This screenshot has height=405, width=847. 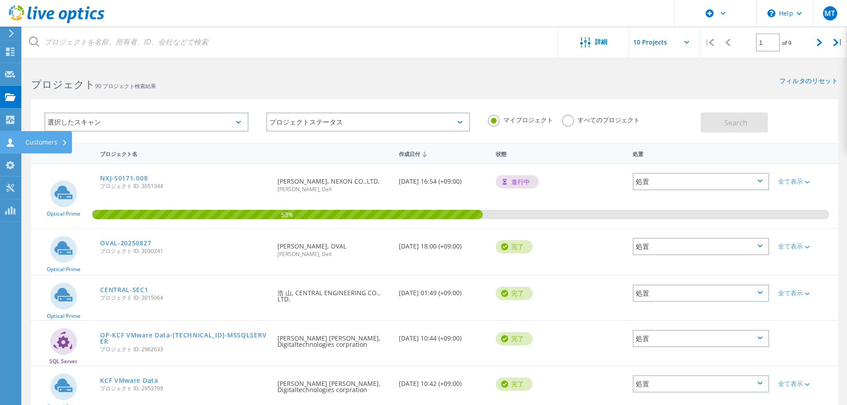 What do you see at coordinates (600, 119) in the screenshot?
I see `label: すべてのプロジェクト` at bounding box center [600, 119].